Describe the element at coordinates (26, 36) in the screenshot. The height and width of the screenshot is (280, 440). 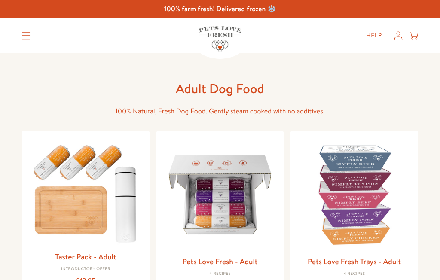
I see `summary: Translation missing: en.sections.header.menu` at that location.